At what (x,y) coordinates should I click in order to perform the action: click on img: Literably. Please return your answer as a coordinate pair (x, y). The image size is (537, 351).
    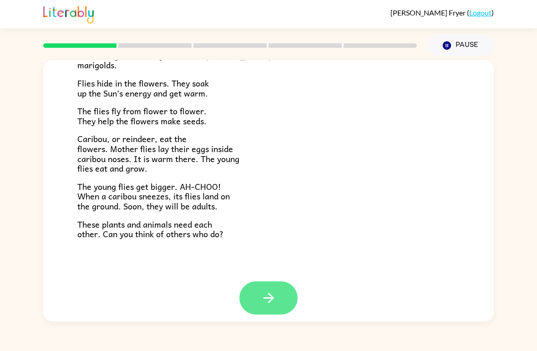
    Looking at the image, I should click on (68, 14).